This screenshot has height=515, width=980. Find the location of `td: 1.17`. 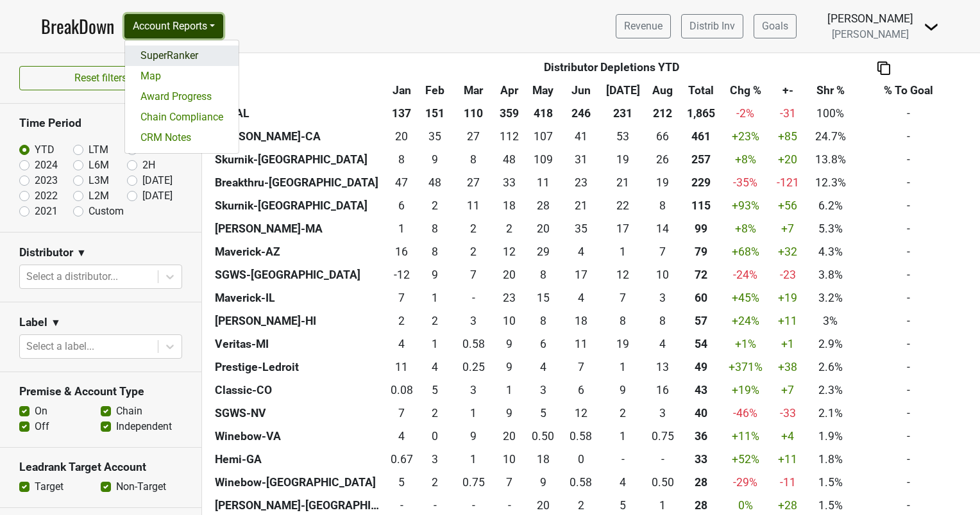

td: 1.17 is located at coordinates (435, 298).